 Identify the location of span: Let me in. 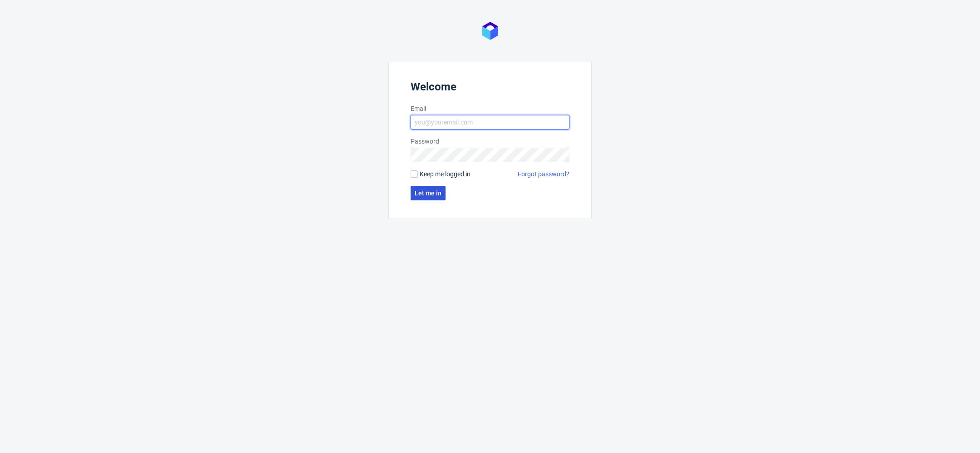
(428, 193).